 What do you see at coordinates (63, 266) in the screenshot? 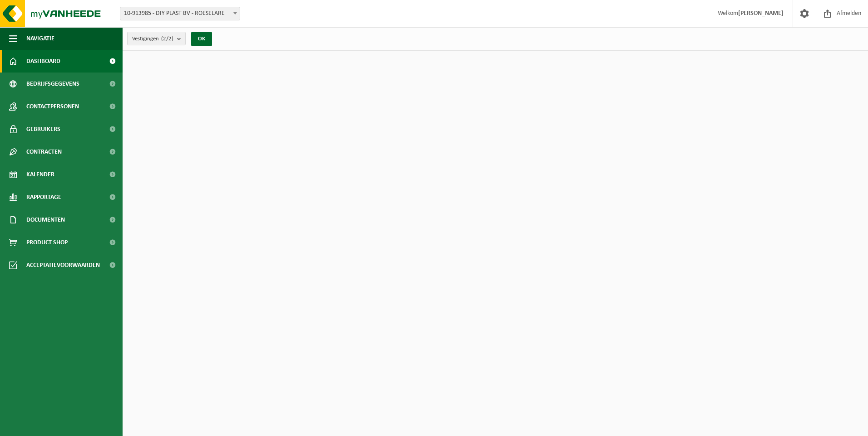
I see `span: Acceptatievoorwaarden` at bounding box center [63, 266].